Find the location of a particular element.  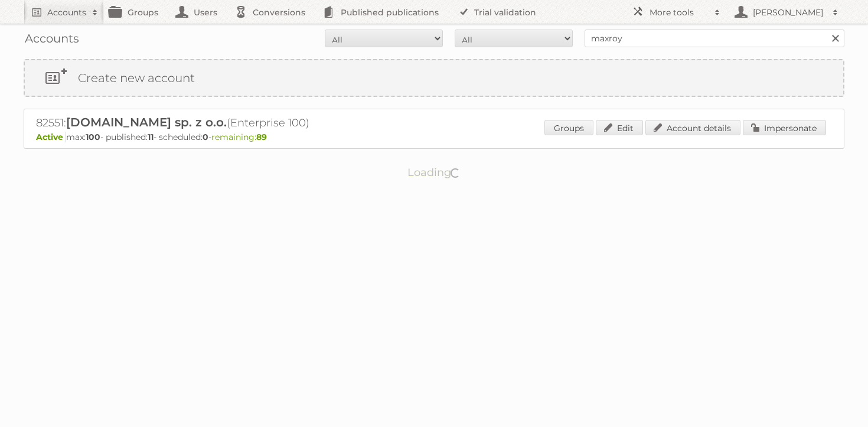

a: Impersonate is located at coordinates (784, 128).